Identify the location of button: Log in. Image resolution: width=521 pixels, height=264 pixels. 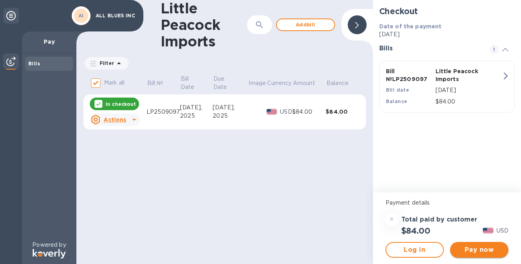
(415, 250).